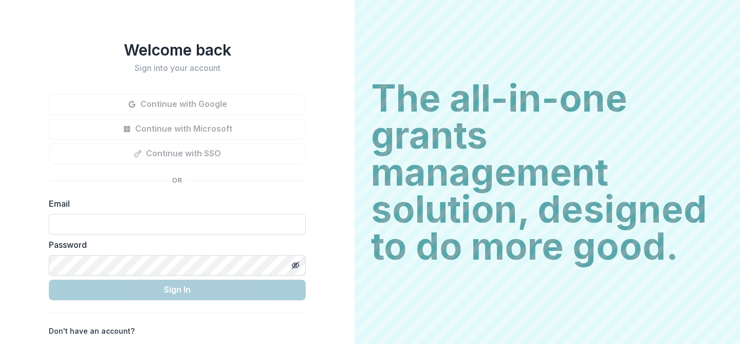 Image resolution: width=740 pixels, height=344 pixels. Describe the element at coordinates (295, 265) in the screenshot. I see `button: Toggle password visibility` at that location.